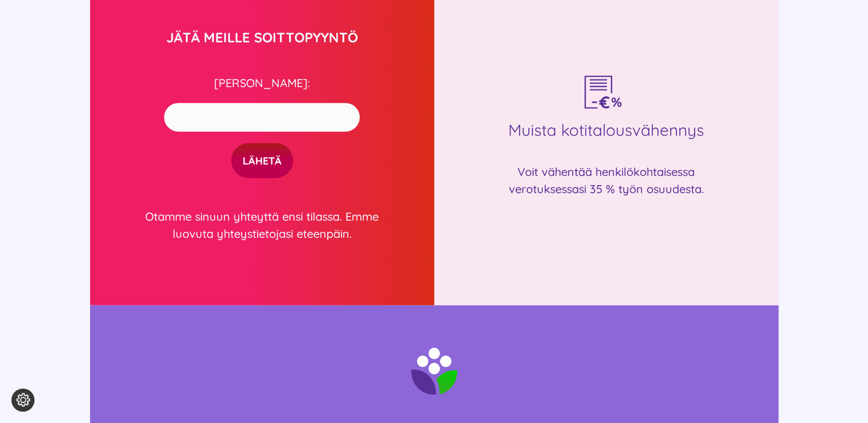 The width and height of the screenshot is (868, 423). I want to click on button: Evästeasetukset, so click(23, 400).